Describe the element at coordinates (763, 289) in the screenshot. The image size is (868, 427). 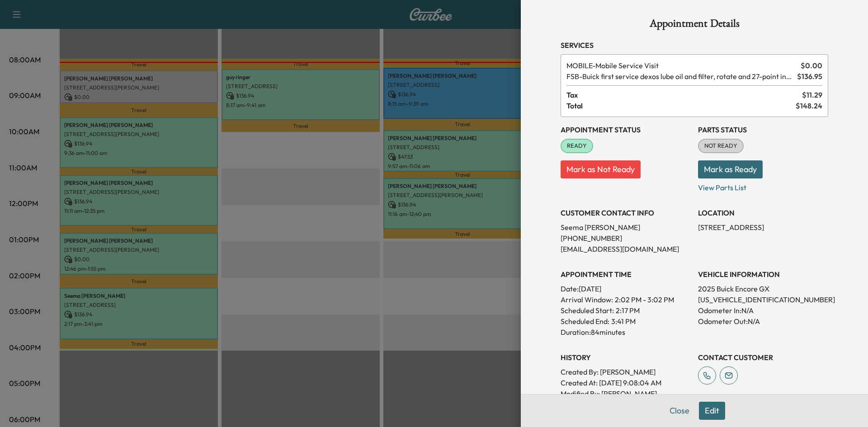
I see `p: 2025 Buick Encore GX` at that location.